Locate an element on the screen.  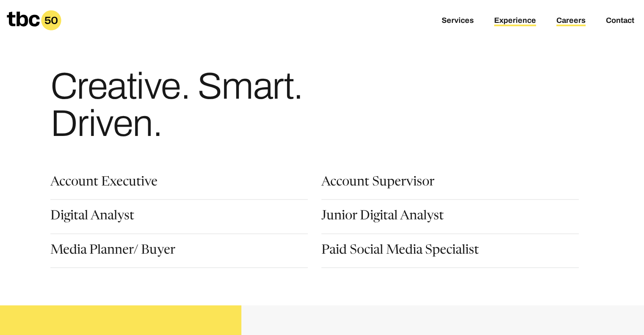
a: Contact is located at coordinates (620, 21).